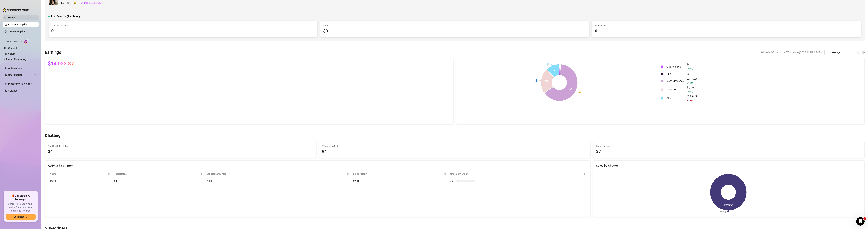  I want to click on td: 7.5 h, so click(278, 181).